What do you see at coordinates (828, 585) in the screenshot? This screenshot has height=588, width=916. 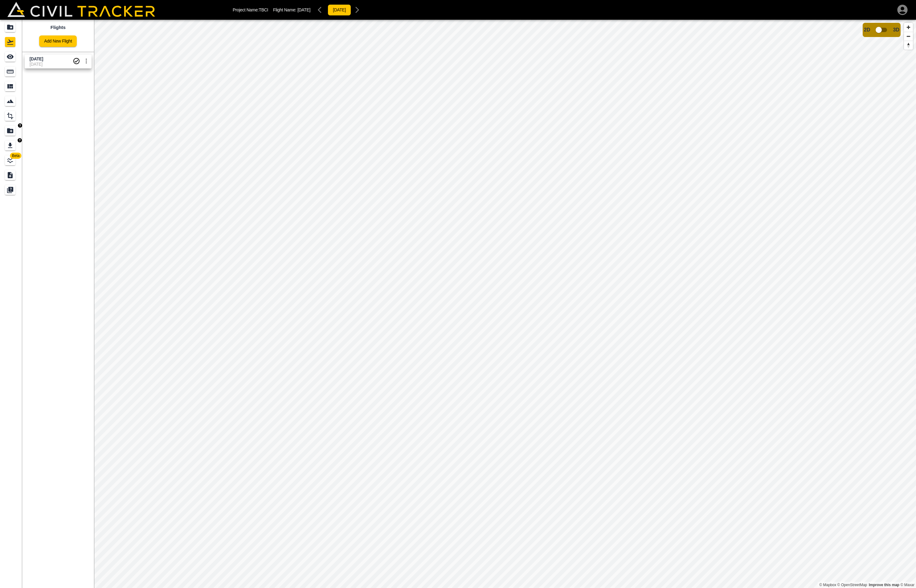 I see `a: Mapbox` at bounding box center [828, 585].